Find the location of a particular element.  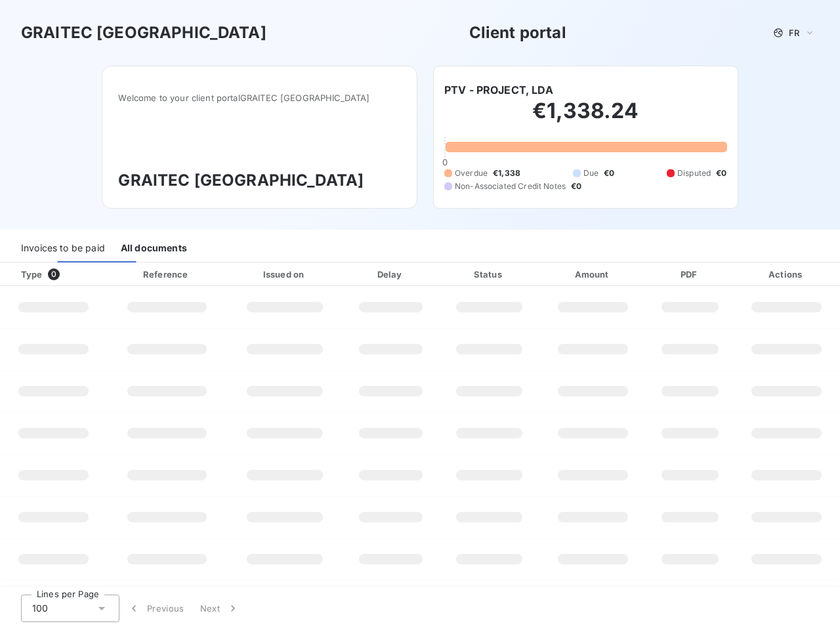

button: Previous is located at coordinates (156, 609).